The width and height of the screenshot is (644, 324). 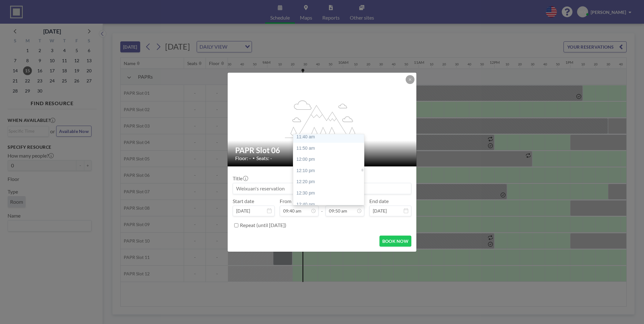 What do you see at coordinates (330, 160) in the screenshot?
I see `div: 12:00 pm` at bounding box center [330, 160].